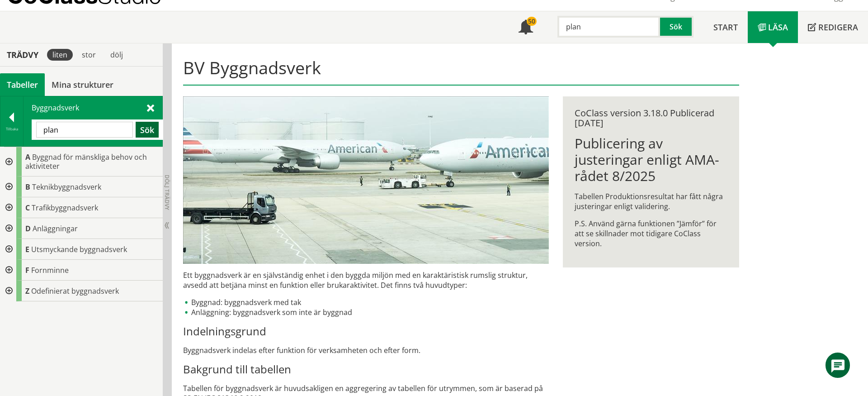  I want to click on div: liten, so click(60, 55).